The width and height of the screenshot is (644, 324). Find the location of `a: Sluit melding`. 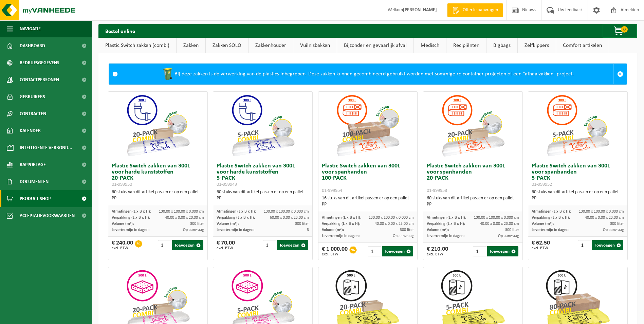

a: Sluit melding is located at coordinates (620, 74).